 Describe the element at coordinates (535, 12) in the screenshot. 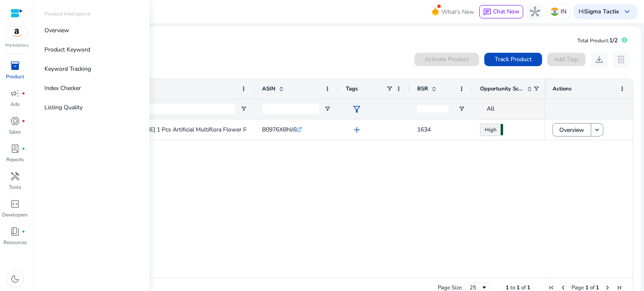

I see `button: hub` at that location.